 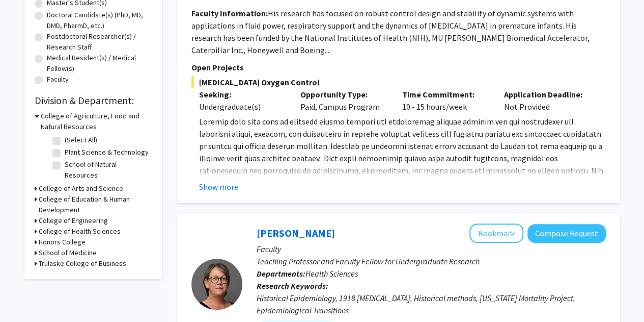 I want to click on div: Paid, Campus Program, so click(x=343, y=100).